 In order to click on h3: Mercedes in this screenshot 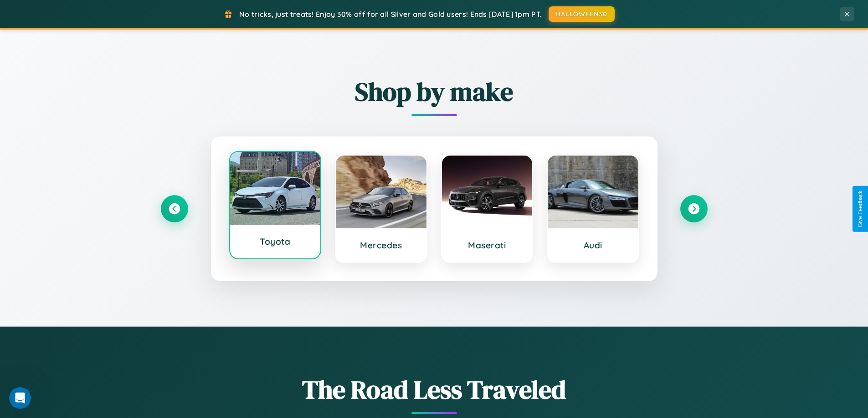, I will do `click(381, 245)`.